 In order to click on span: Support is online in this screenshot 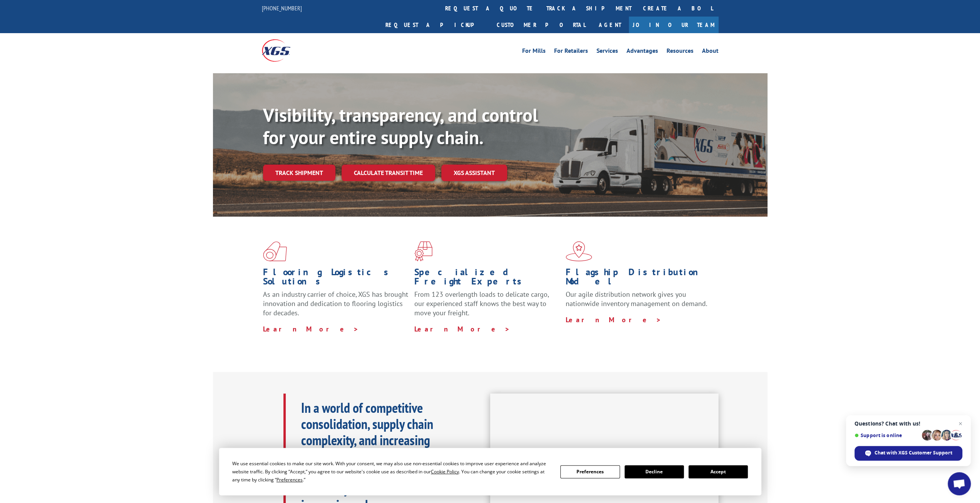, I will do `click(887, 435)`.